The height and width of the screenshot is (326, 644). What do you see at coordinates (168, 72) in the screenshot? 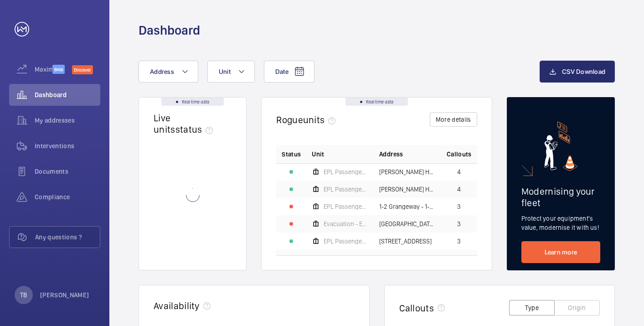
I see `button: Address` at bounding box center [168, 72].